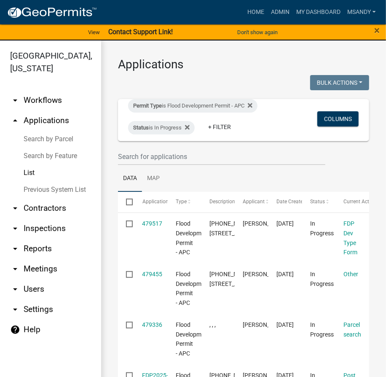 The height and width of the screenshot is (377, 386). I want to click on a: View, so click(94, 32).